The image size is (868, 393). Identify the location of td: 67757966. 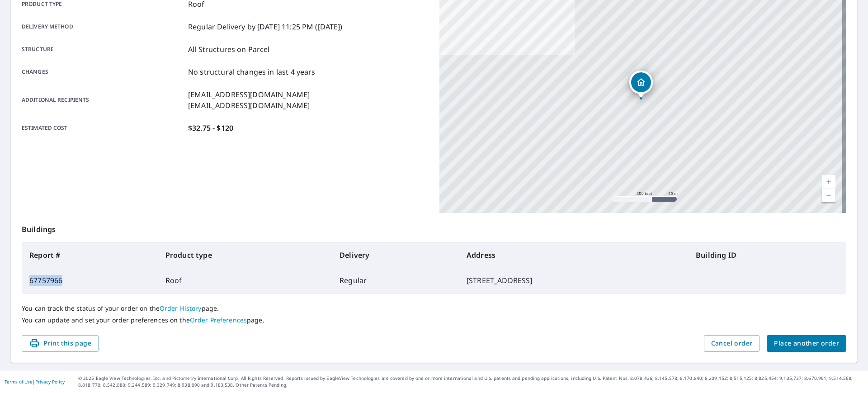
(90, 281).